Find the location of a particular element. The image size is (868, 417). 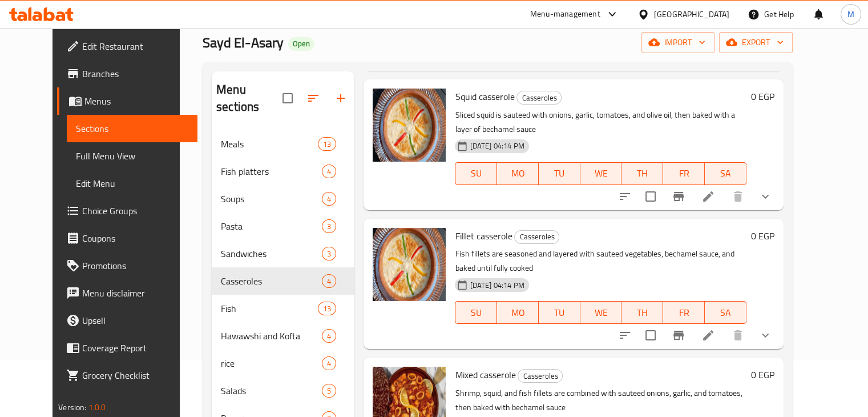

p: Shrimp, squid, and fish fillets are combined with sauteed onions, garlic, and tomatoes, then bake... is located at coordinates (600, 400).